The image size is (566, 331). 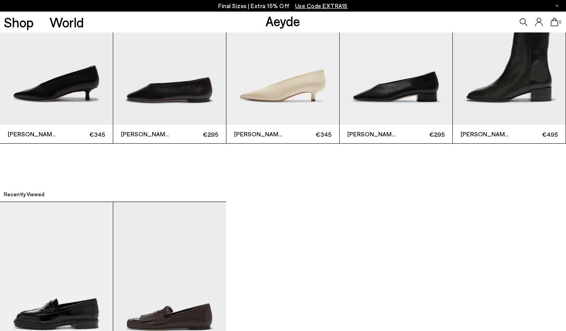 What do you see at coordinates (283, 21) in the screenshot?
I see `a: Aeyde` at bounding box center [283, 21].